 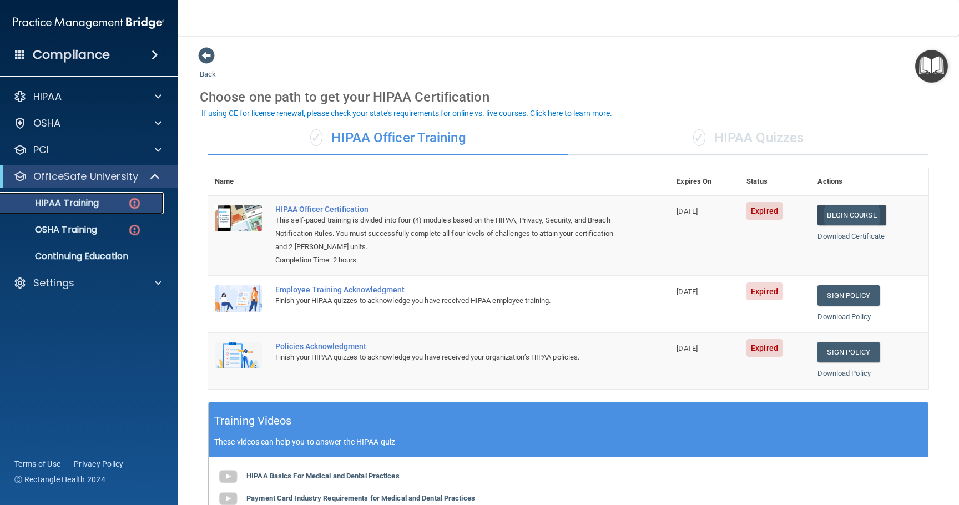 I want to click on th: Status, so click(x=775, y=182).